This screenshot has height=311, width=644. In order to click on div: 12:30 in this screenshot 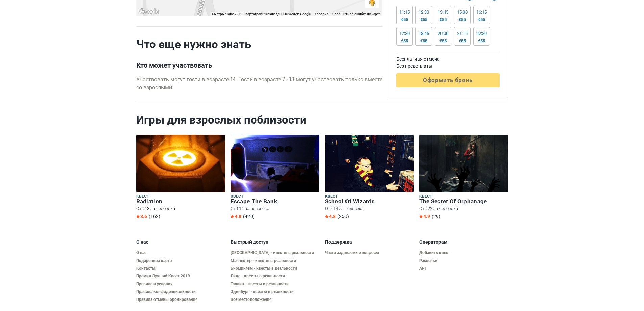, I will do `click(423, 12)`.